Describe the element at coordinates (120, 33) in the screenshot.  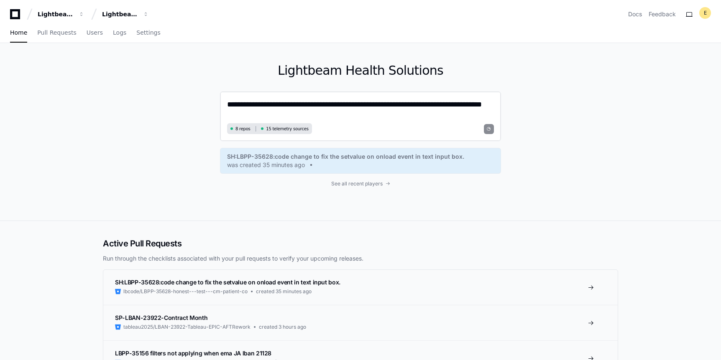
I see `a: Logs` at that location.